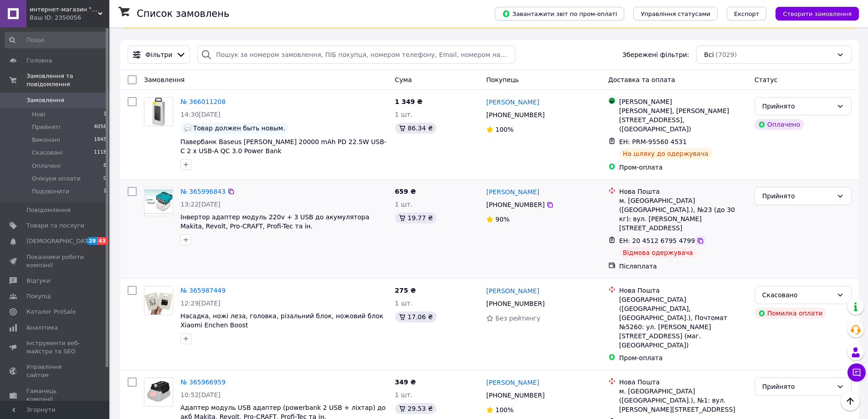  I want to click on a: Створити замовлення, so click(812, 13).